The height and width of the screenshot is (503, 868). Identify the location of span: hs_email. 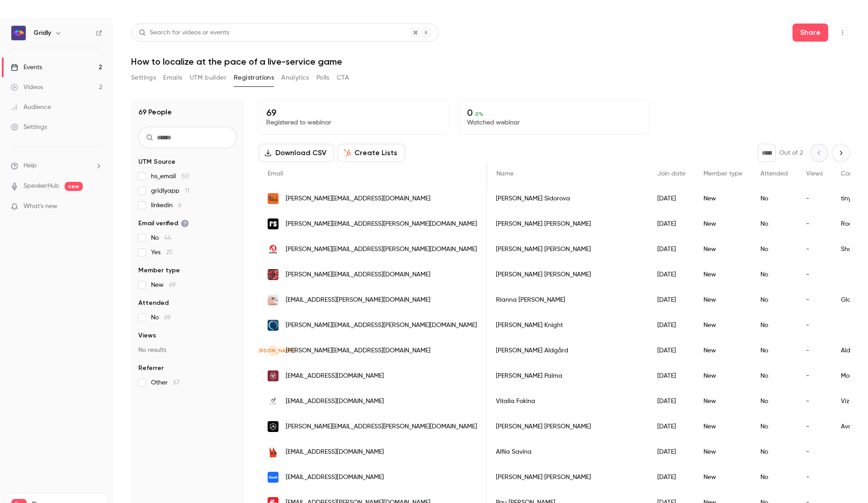
(170, 177).